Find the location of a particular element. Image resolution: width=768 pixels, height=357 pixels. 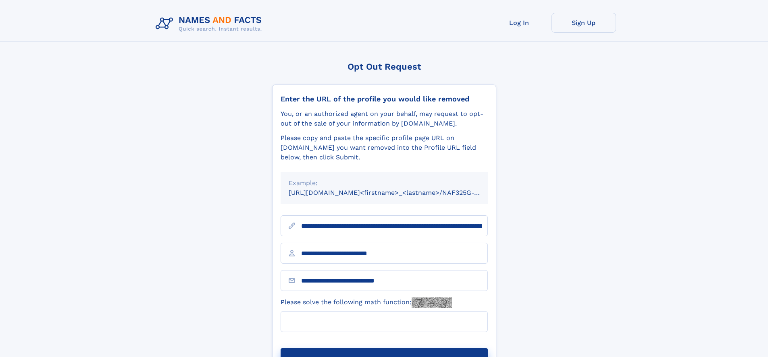

div: Enter the URL of the profile you would like removed is located at coordinates (384, 99).